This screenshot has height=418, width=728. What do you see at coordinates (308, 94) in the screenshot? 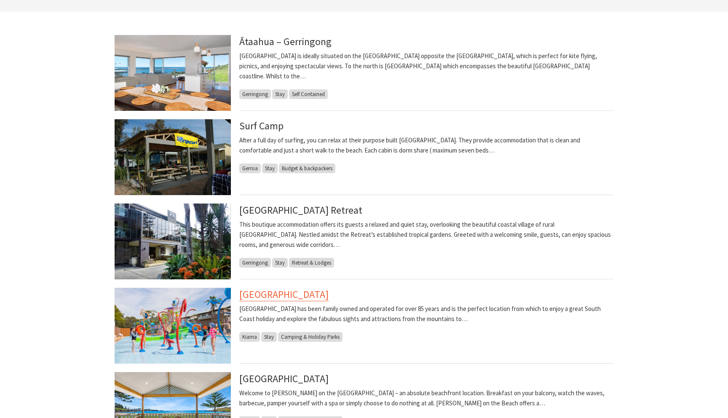
I see `span: Self Contained` at bounding box center [308, 94].